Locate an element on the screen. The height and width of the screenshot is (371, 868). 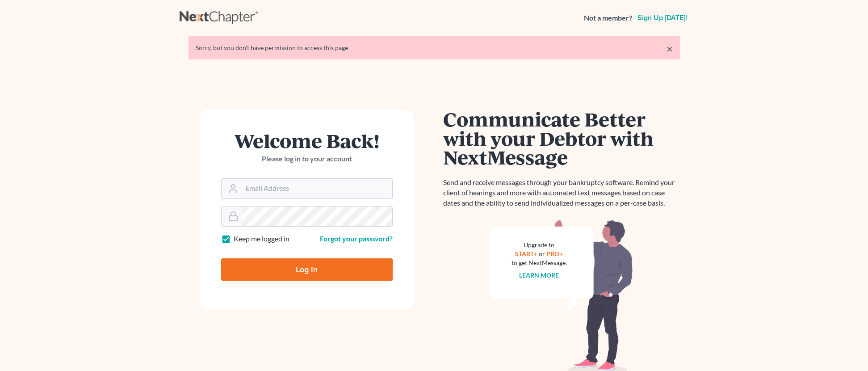
p: Send and receive messages through your bankruptcy software. Remind your client of hearings and mo... is located at coordinates (562, 193).